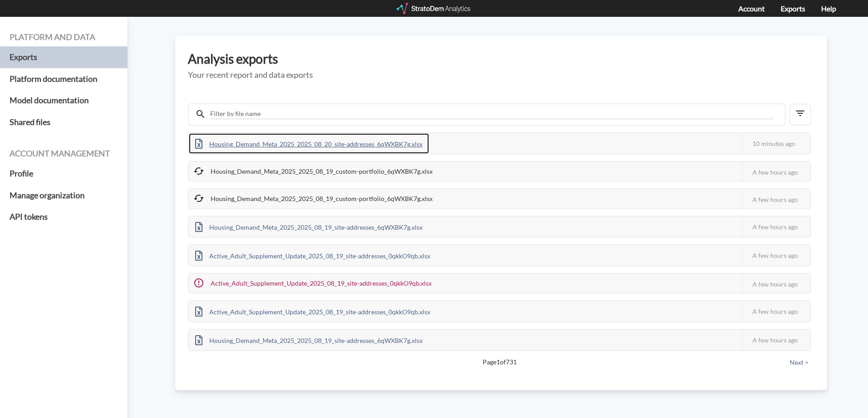 Image resolution: width=868 pixels, height=418 pixels. What do you see at coordinates (64, 79) in the screenshot?
I see `a: Platform documentation` at bounding box center [64, 79].